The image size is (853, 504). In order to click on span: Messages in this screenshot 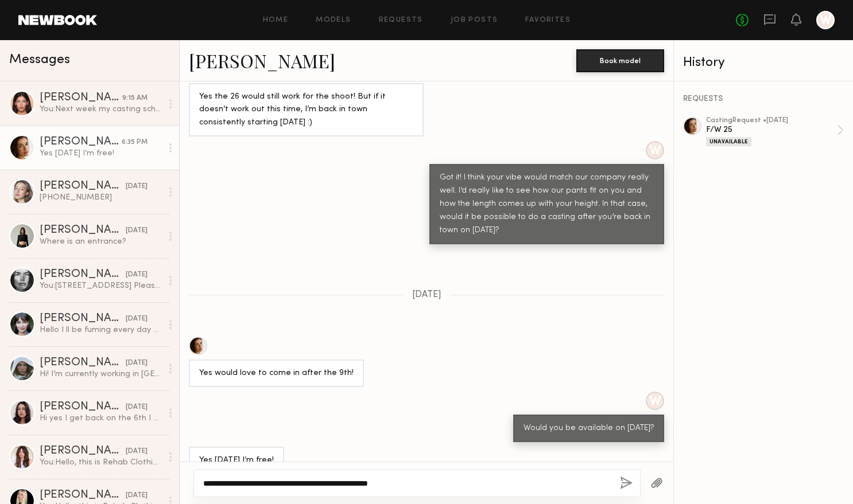, I will do `click(40, 60)`.